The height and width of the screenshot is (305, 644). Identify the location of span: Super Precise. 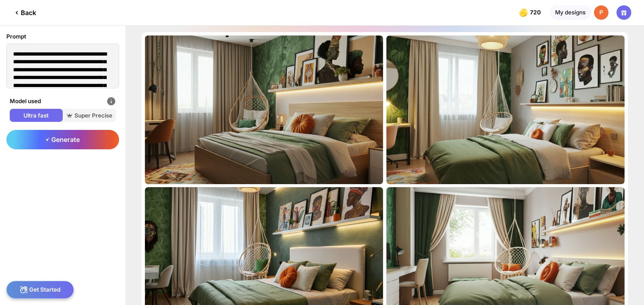
(89, 116).